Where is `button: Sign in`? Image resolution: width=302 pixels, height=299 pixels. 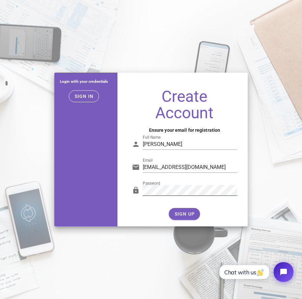 button: Sign in is located at coordinates (84, 96).